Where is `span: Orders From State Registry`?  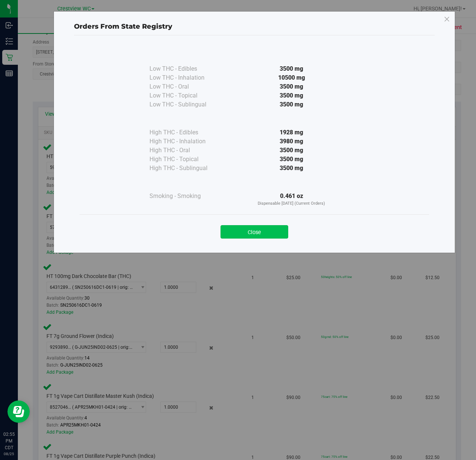
span: Orders From State Registry is located at coordinates (123, 26).